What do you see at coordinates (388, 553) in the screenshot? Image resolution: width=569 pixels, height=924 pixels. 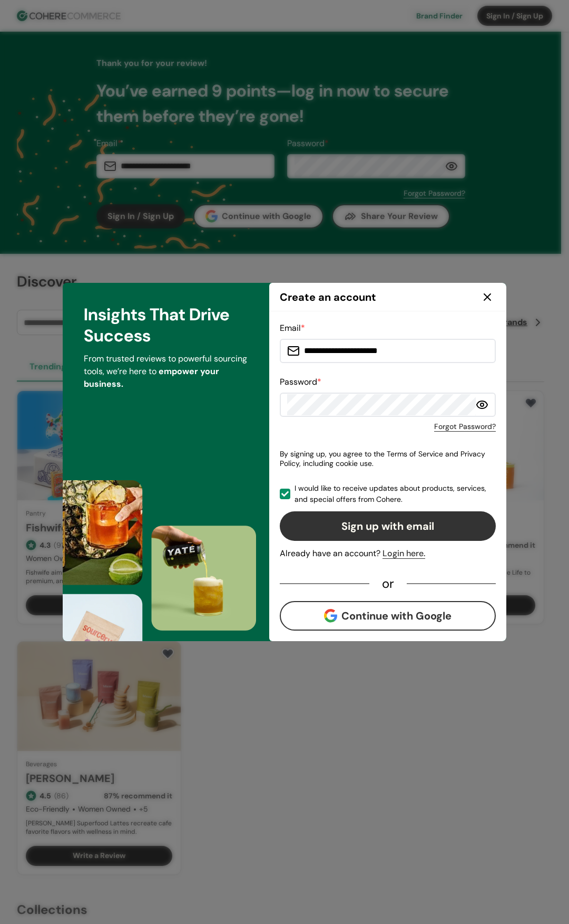 I see `div: Already have an account?` at bounding box center [388, 553].